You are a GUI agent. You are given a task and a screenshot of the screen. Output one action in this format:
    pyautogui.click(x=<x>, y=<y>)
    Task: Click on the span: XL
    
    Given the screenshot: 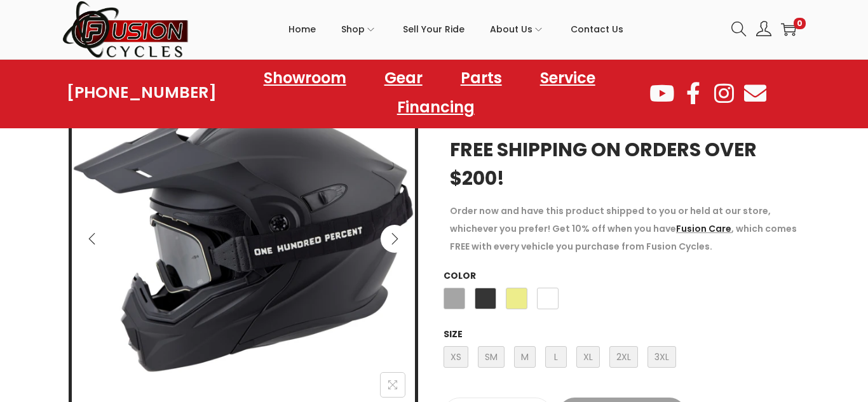 What is the action you would take?
    pyautogui.click(x=587, y=357)
    